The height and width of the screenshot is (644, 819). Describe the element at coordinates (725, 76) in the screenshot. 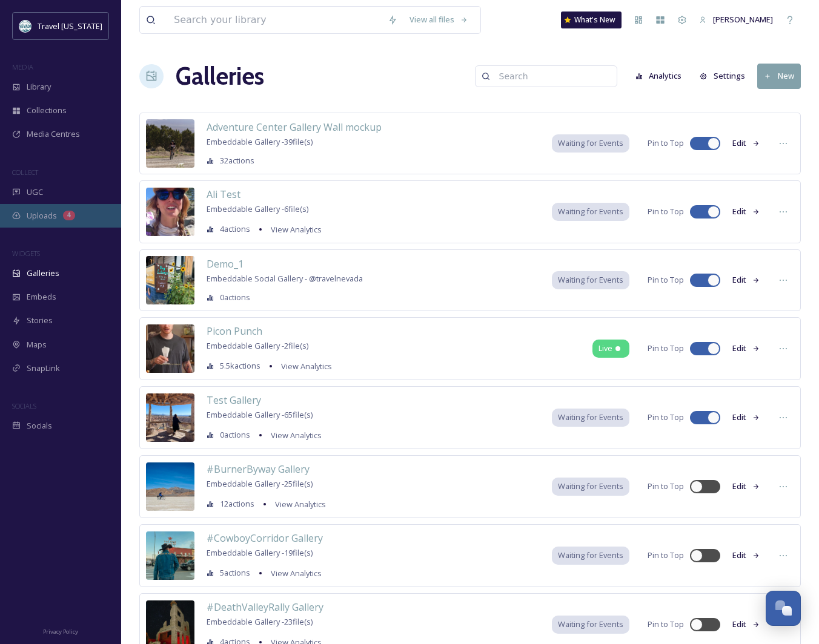

I see `a: Settings` at that location.